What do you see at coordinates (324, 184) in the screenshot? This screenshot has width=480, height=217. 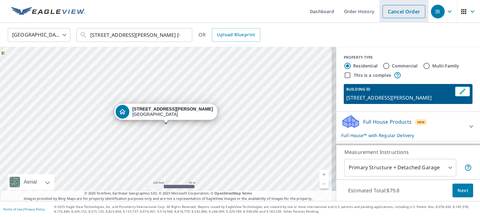 I see `a: Current Level 18, Zoom Out` at bounding box center [324, 184].